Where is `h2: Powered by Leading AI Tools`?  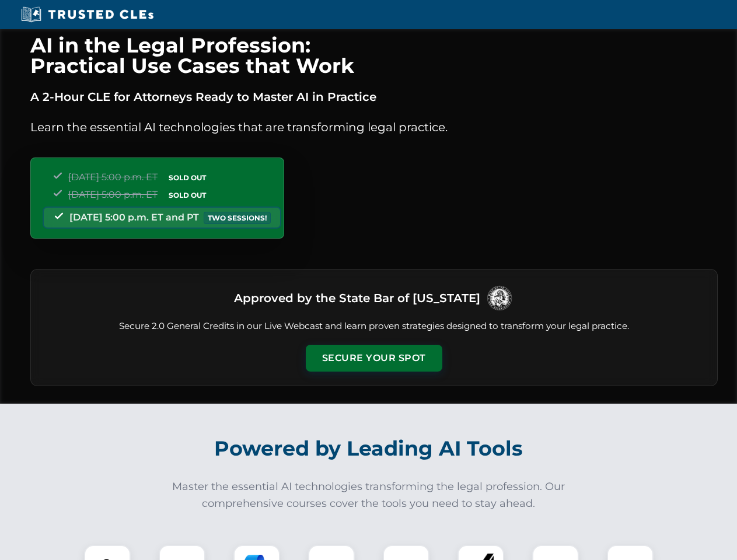
h2: Powered by Leading AI Tools is located at coordinates (369, 448).